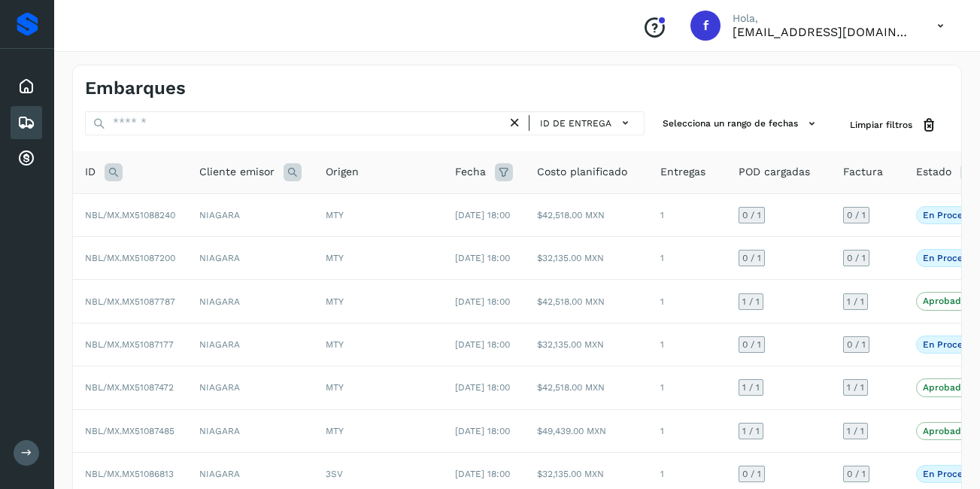 The width and height of the screenshot is (980, 489). What do you see at coordinates (823, 32) in the screenshot?
I see `p: facturacion@protransport.com.mx` at bounding box center [823, 32].